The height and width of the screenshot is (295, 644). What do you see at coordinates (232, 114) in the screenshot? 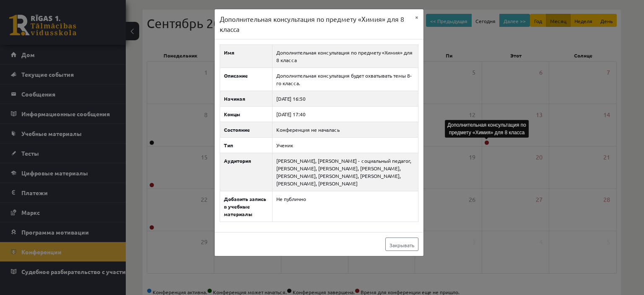
I see `font: Концы` at bounding box center [232, 114].